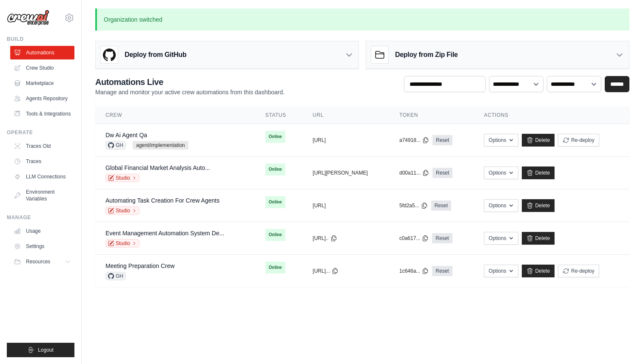 The width and height of the screenshot is (643, 364). What do you see at coordinates (42, 177) in the screenshot?
I see `a: LLM Connections` at bounding box center [42, 177].